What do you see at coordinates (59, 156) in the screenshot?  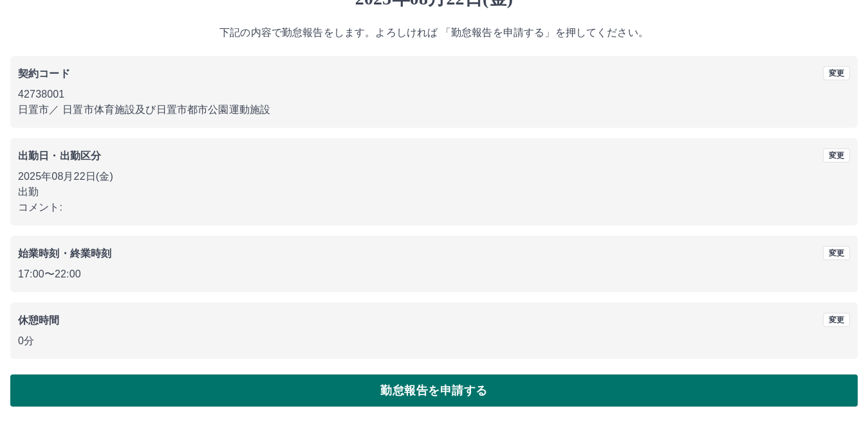 I see `b: 出勤日・出勤区分` at bounding box center [59, 156].